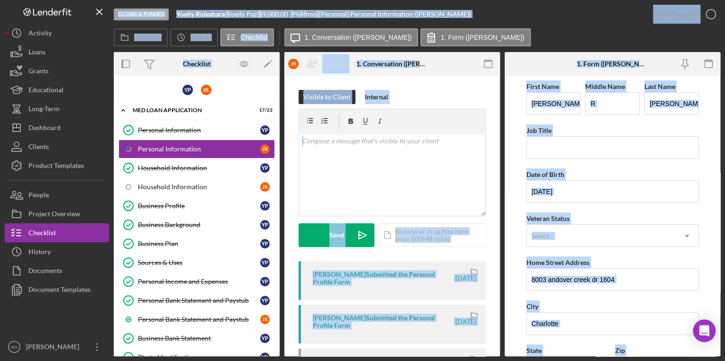 This screenshot has width=725, height=361. Describe the element at coordinates (57, 52) in the screenshot. I see `button: Loans` at that location.